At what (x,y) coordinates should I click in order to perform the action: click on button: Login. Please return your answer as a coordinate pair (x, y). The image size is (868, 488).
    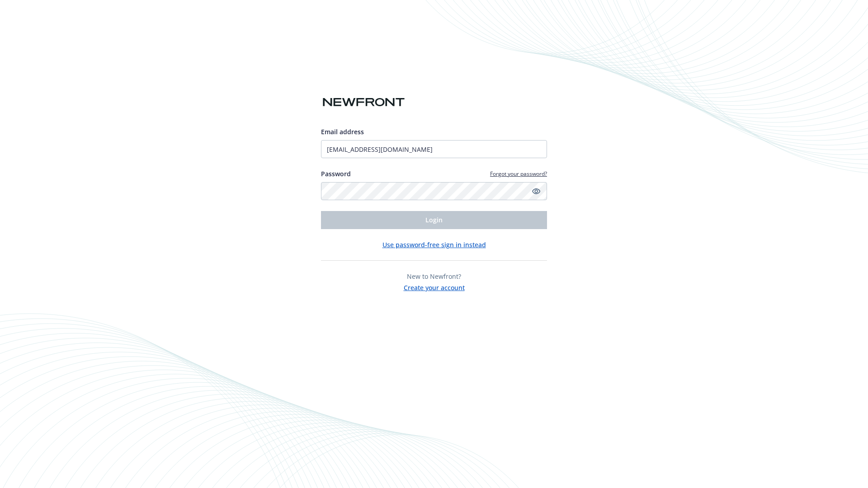
    Looking at the image, I should click on (434, 220).